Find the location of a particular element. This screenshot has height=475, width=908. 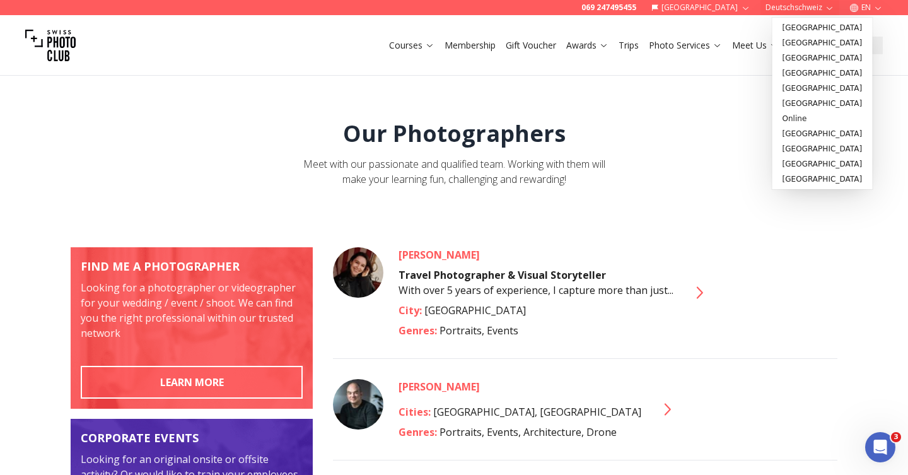

button: Meet Us is located at coordinates (756, 45).